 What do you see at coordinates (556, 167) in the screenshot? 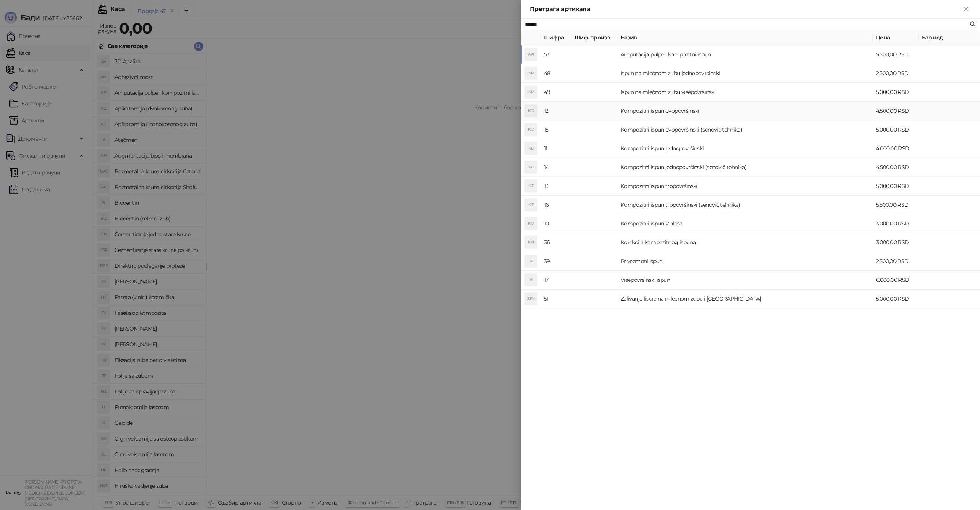
I see `td: 14` at bounding box center [556, 167].